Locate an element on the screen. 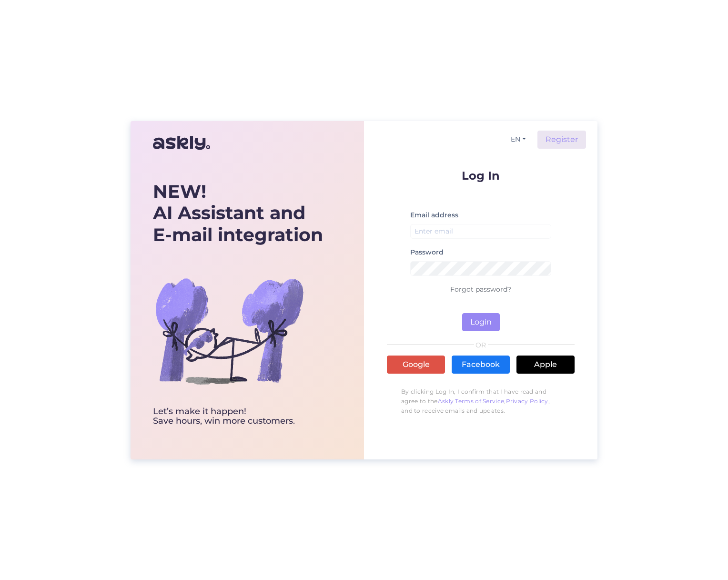  img: Askly is located at coordinates (182, 143).